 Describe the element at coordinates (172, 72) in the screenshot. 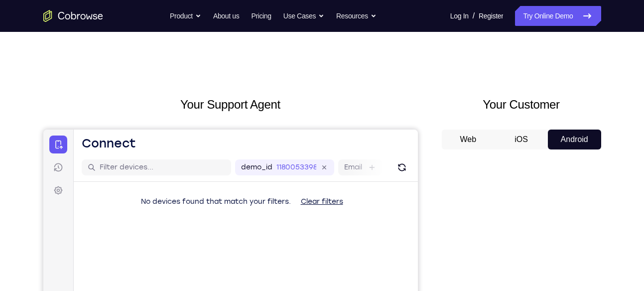

I see `span: No devices found that match your filters.` at that location.